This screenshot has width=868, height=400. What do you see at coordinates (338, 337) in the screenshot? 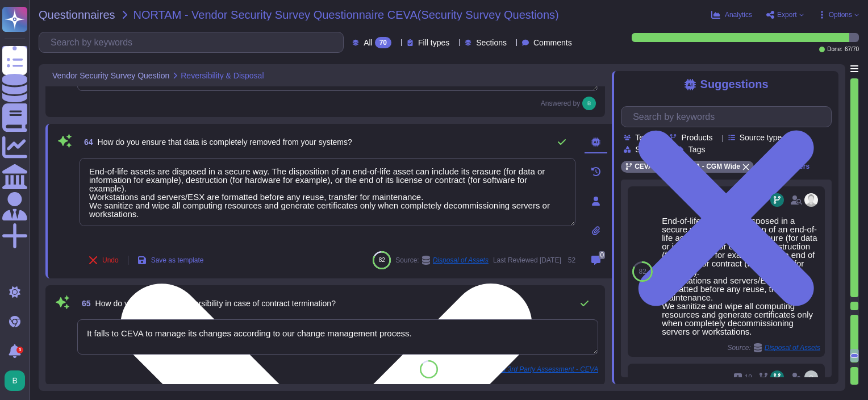
I see `textarea: It falls to CEVA to manage its changes according to our change management process.` at bounding box center [338, 337].